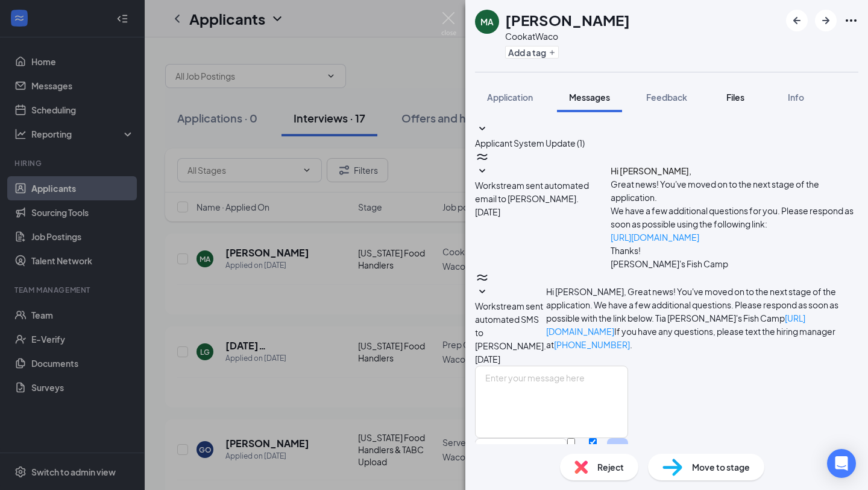  What do you see at coordinates (734, 217) in the screenshot?
I see `p: We have a few additional questions for you. Please respond as soon as possible using the followin...` at bounding box center [734, 217].